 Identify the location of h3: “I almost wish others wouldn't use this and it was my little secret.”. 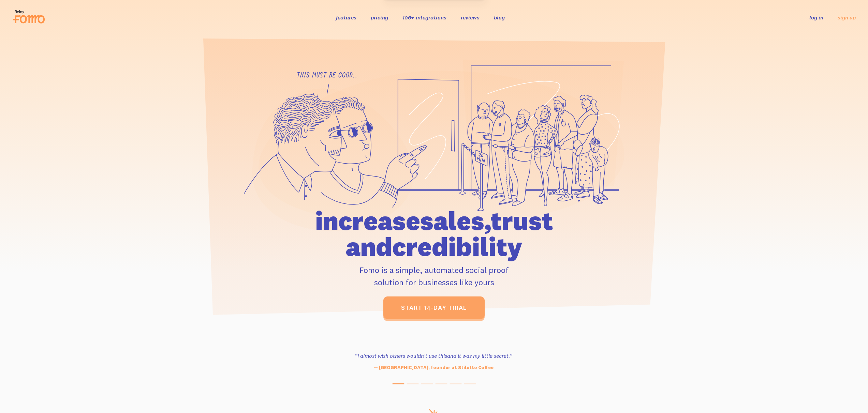
(434, 356).